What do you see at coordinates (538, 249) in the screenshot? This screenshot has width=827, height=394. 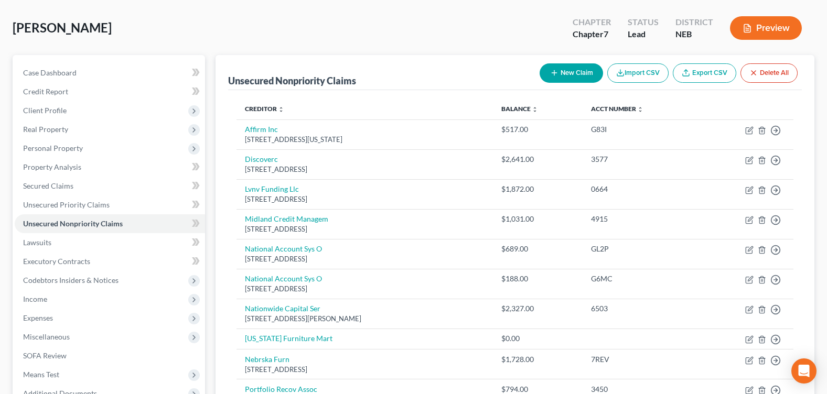 I see `div: $689.00` at bounding box center [538, 249].